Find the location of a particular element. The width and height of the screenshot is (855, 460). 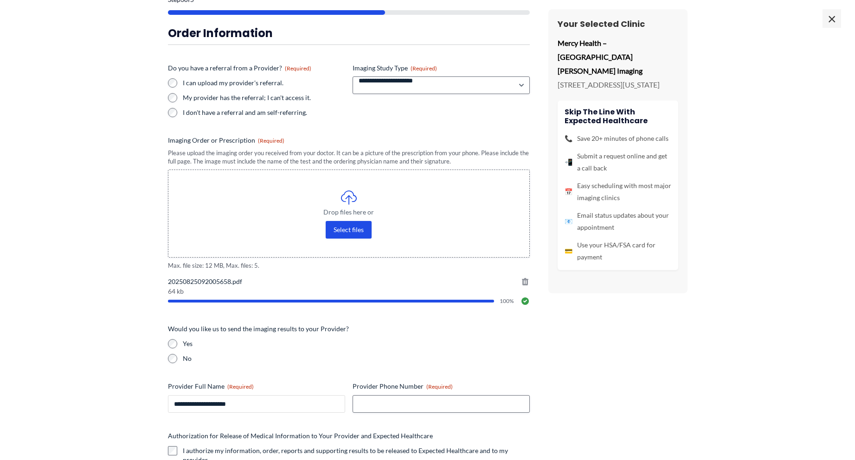

label: Yes is located at coordinates (356, 344).